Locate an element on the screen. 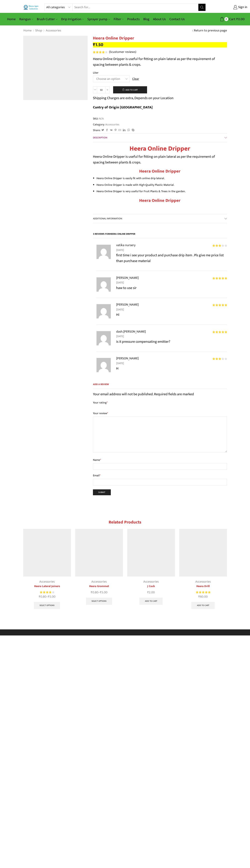 Image resolution: width=250 pixels, height=868 pixels. bdi: 60.00 is located at coordinates (203, 597).